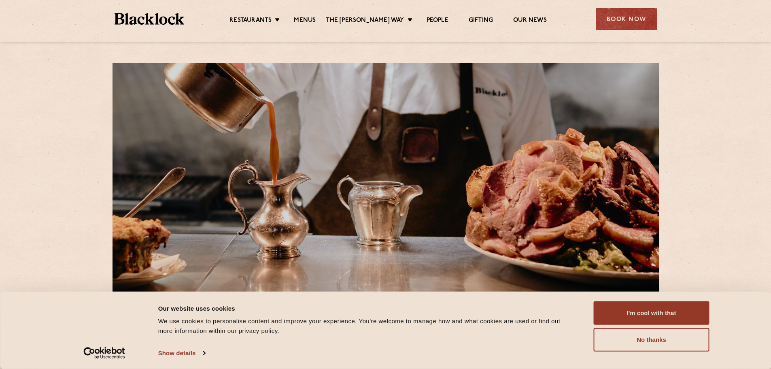  What do you see at coordinates (182, 353) in the screenshot?
I see `a: Show details` at bounding box center [182, 353].